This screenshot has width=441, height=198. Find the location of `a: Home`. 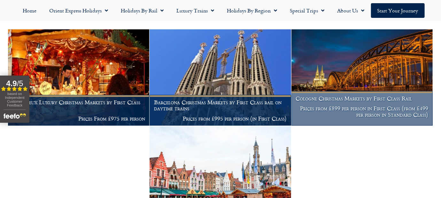

a: Home is located at coordinates (30, 11).